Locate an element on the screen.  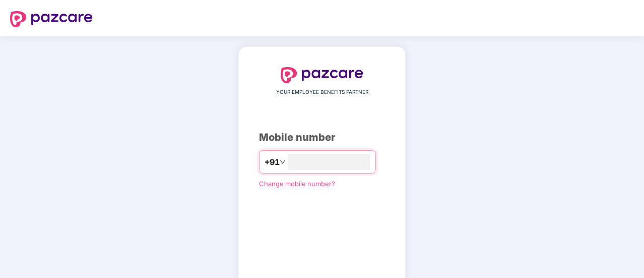
span: Change mobile number? is located at coordinates (297, 184).